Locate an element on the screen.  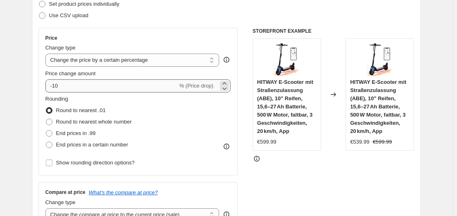
h3: Compare at price is located at coordinates (65, 192).